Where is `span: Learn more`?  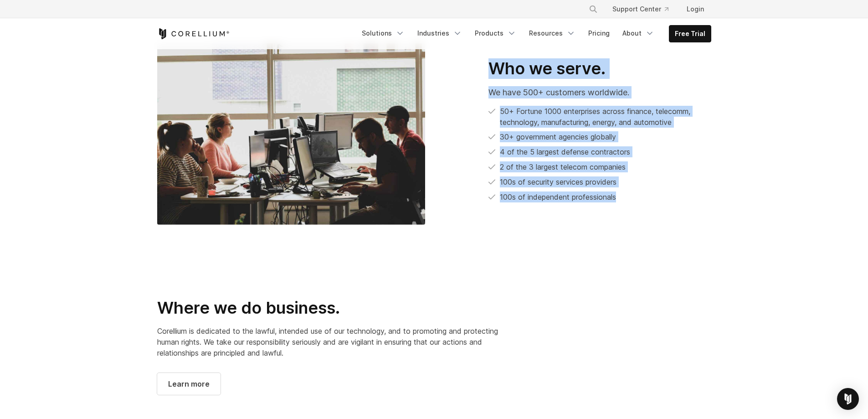 span: Learn more is located at coordinates (189, 384).